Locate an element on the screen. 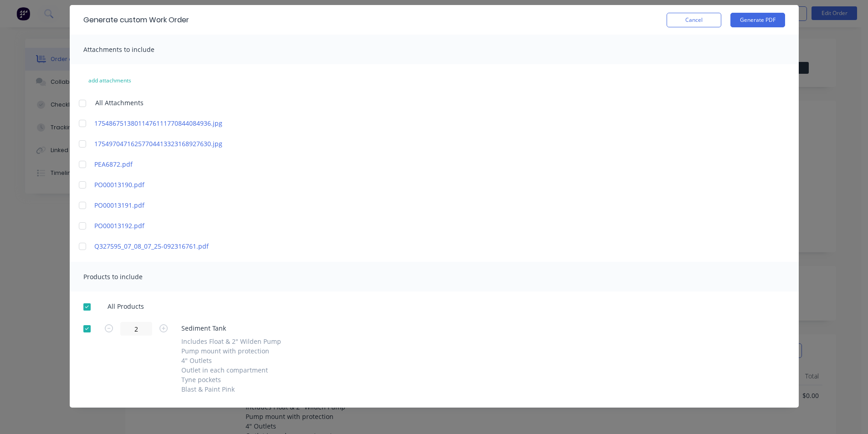  a: PEA6872.pdf is located at coordinates (174, 164).